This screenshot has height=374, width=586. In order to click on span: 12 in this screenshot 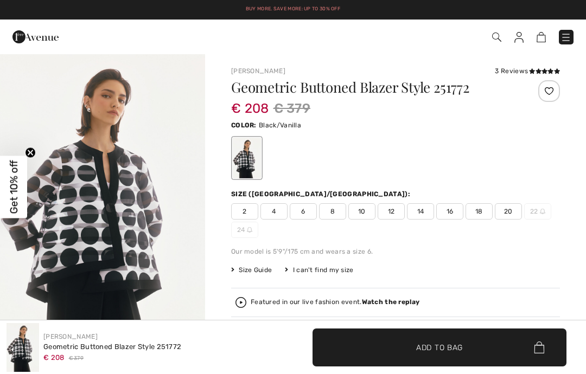, I will do `click(391, 211)`.